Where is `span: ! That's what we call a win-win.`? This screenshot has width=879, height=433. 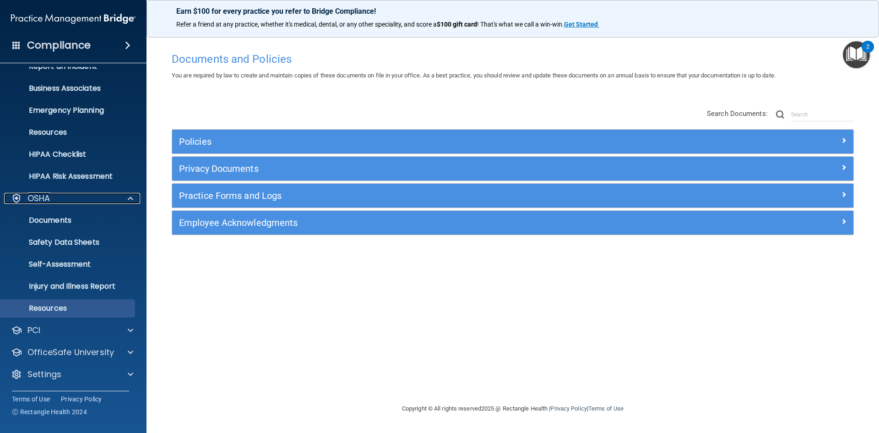 span: ! That's what we call a win-win. is located at coordinates (521, 24).